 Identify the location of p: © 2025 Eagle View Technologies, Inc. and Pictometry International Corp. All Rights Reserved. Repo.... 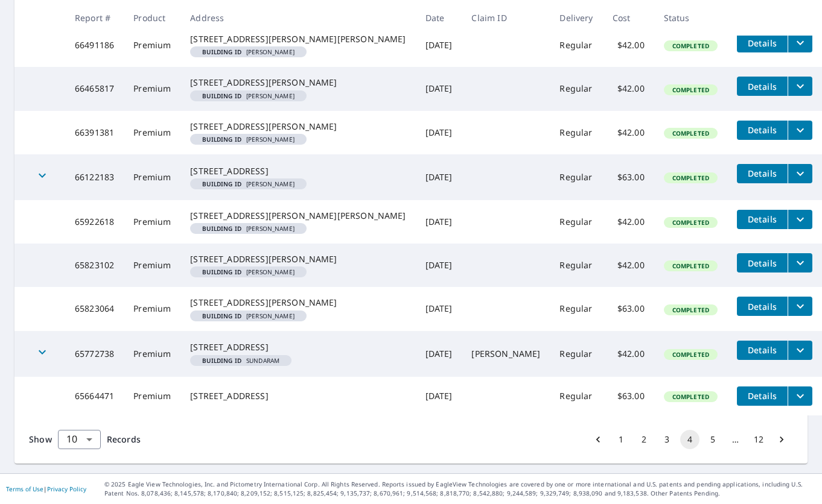
(460, 489).